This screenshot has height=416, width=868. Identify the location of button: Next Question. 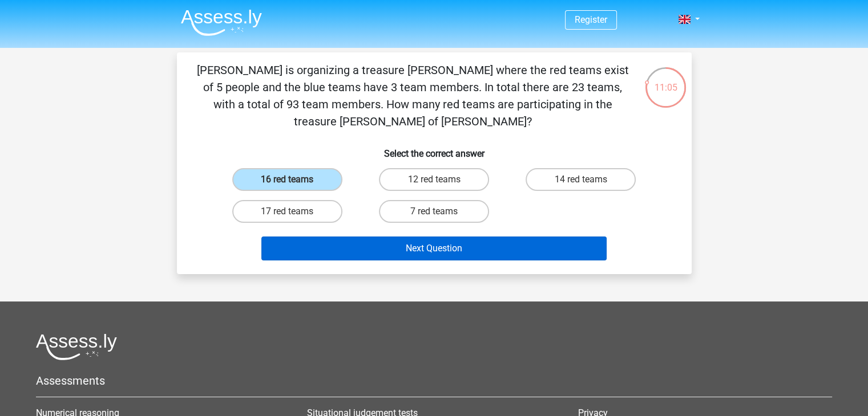
(434, 249).